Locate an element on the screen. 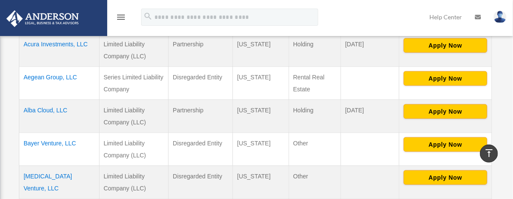 Image resolution: width=513 pixels, height=199 pixels. i: search is located at coordinates (148, 16).